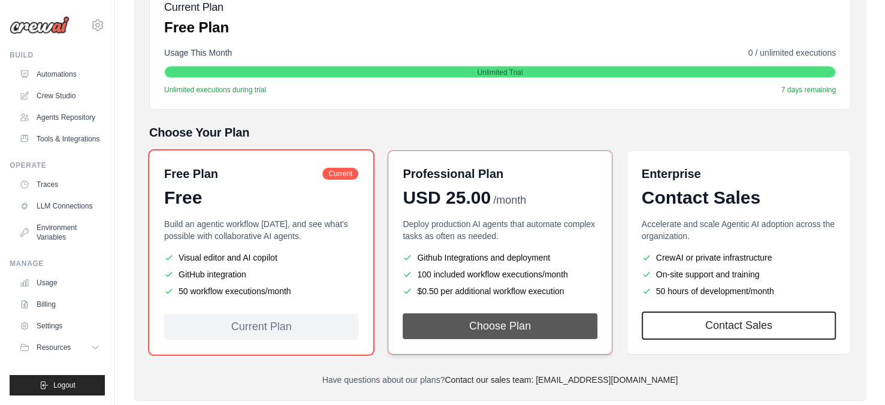 This screenshot has height=405, width=885. Describe the element at coordinates (500, 72) in the screenshot. I see `span: Unlimited Trial` at that location.